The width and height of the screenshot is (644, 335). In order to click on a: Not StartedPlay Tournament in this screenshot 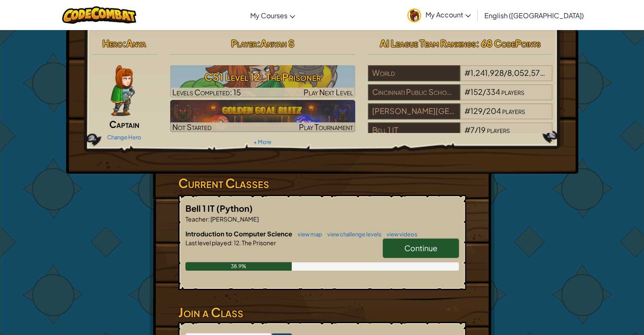, I will do `click(262, 116)`.